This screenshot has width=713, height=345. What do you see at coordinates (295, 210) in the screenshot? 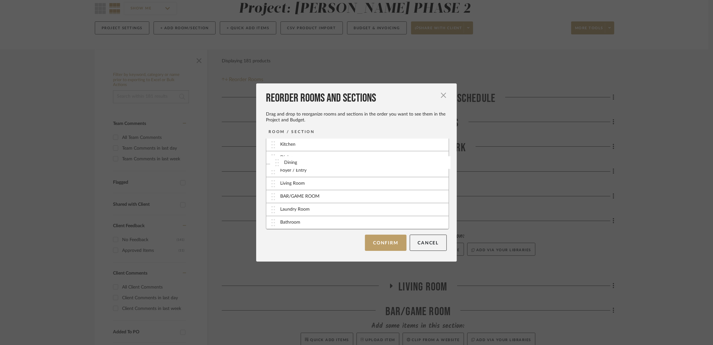
I see `div: Laundry Room` at bounding box center [295, 210].